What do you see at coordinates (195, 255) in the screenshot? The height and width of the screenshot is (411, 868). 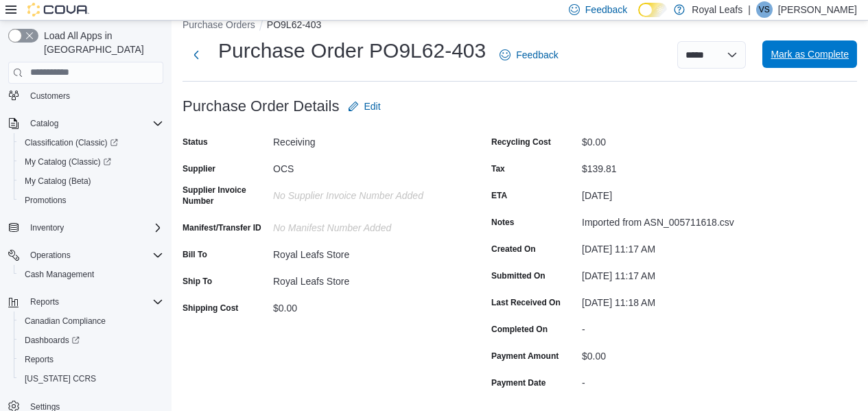 I see `label: Bill To` at bounding box center [195, 255].